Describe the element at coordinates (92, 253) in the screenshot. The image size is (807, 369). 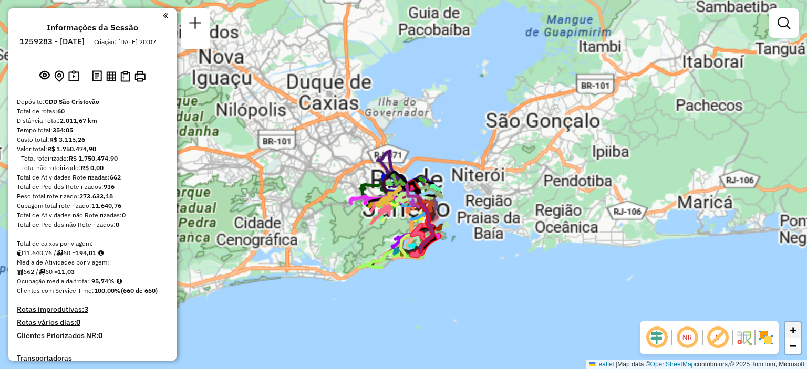
I see `div: 11.640,76 / 60 =` at that location.